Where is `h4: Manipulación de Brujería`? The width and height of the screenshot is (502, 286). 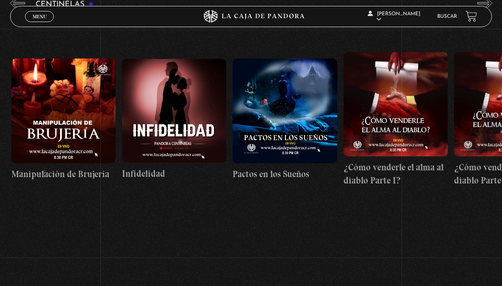 h4: Manipulación de Brujería is located at coordinates (64, 174).